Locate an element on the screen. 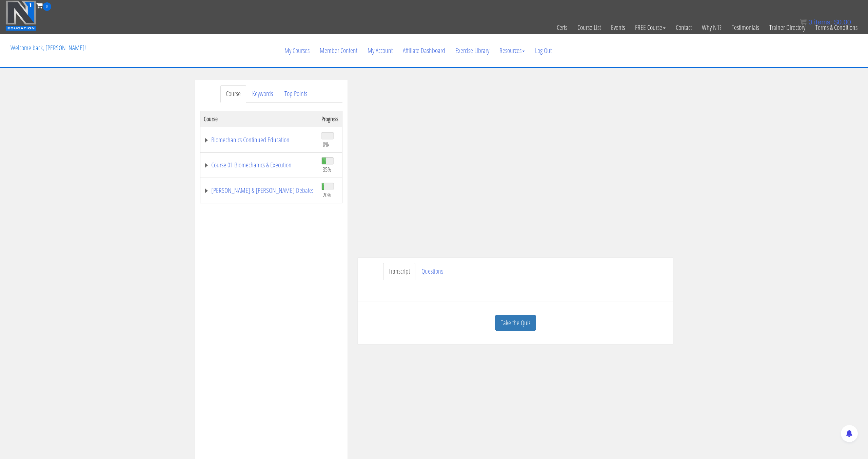  a: Events is located at coordinates (618, 28).